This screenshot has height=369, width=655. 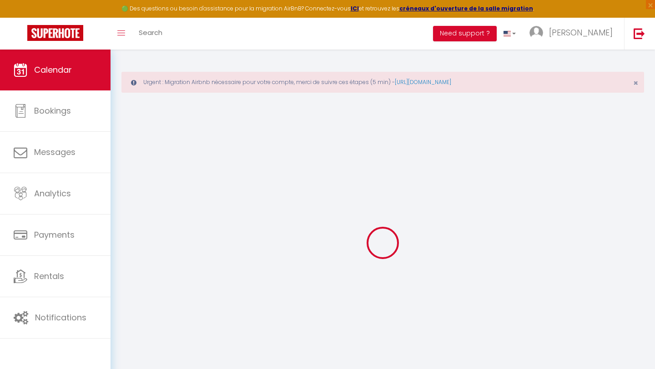 I want to click on span: Payments, so click(x=54, y=235).